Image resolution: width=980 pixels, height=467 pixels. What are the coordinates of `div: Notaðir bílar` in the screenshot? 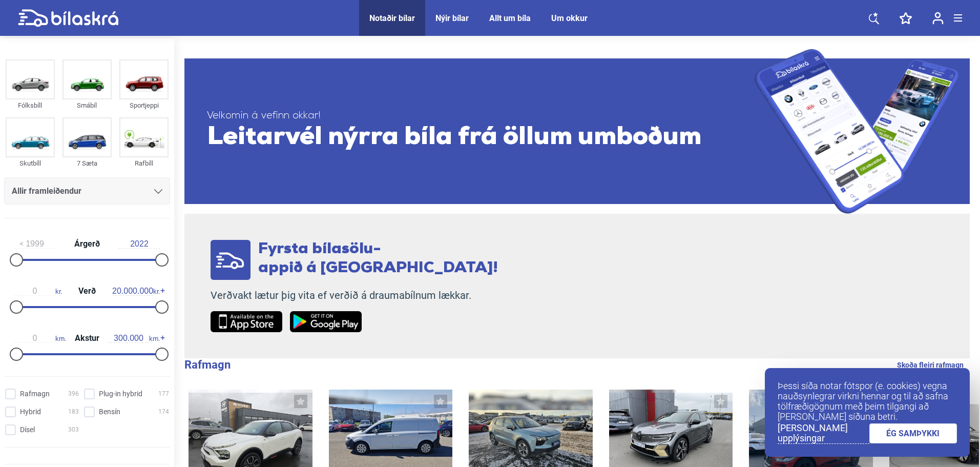 It's located at (392, 18).